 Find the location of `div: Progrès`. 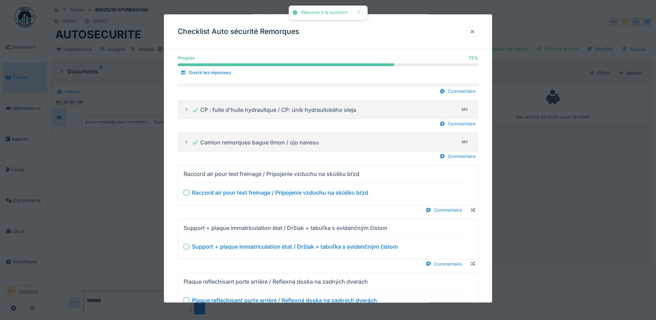

div: Progrès is located at coordinates (186, 58).